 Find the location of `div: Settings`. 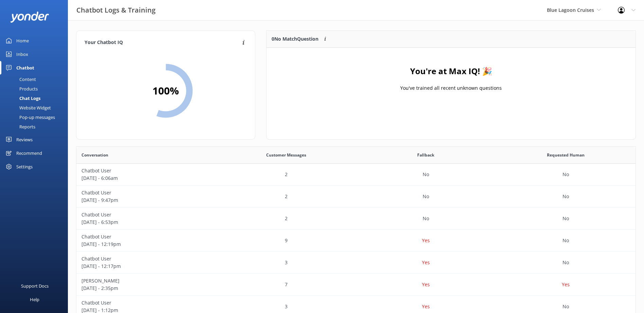

div: Settings is located at coordinates (25, 167).